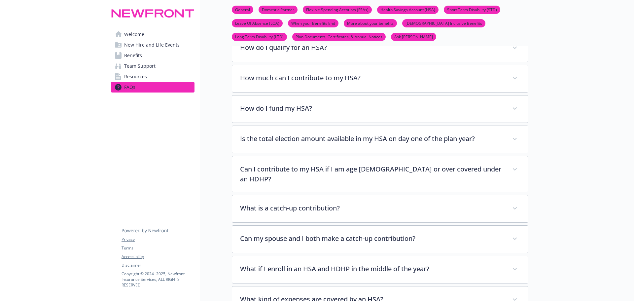  Describe the element at coordinates (372, 48) in the screenshot. I see `p: How do I qualify for an HSA?` at that location.